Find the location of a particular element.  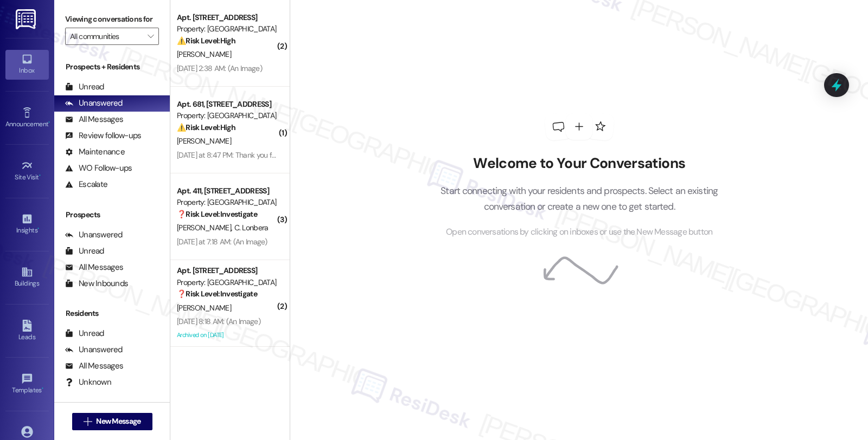

img: ResiDesk Logo is located at coordinates (27, 19).